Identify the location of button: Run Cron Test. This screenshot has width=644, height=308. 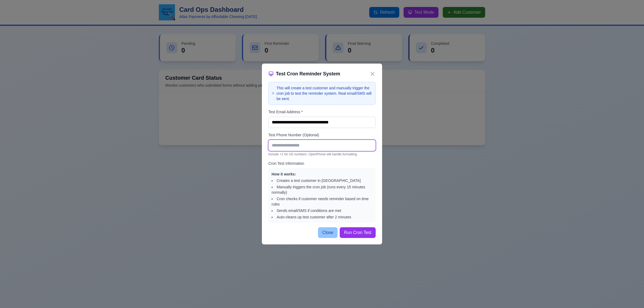
(358, 233).